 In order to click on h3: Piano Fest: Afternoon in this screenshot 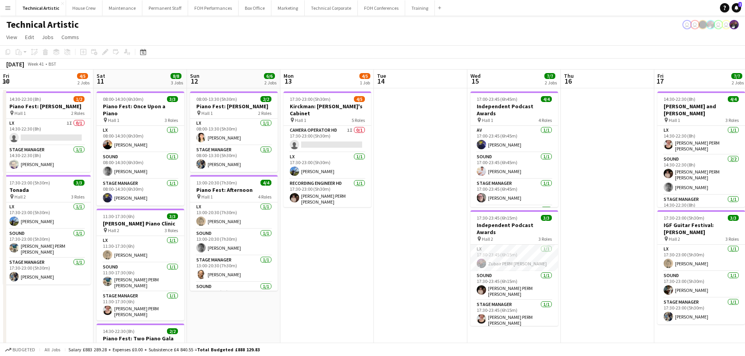, I will do `click(234, 190)`.